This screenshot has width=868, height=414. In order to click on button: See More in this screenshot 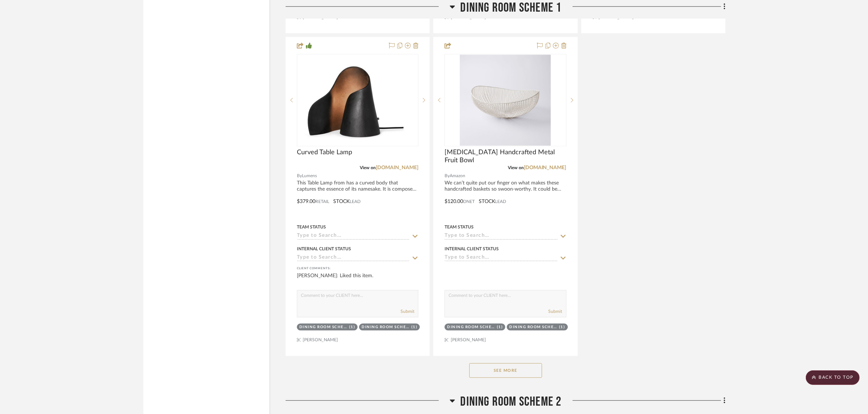, I will do `click(505, 370)`.